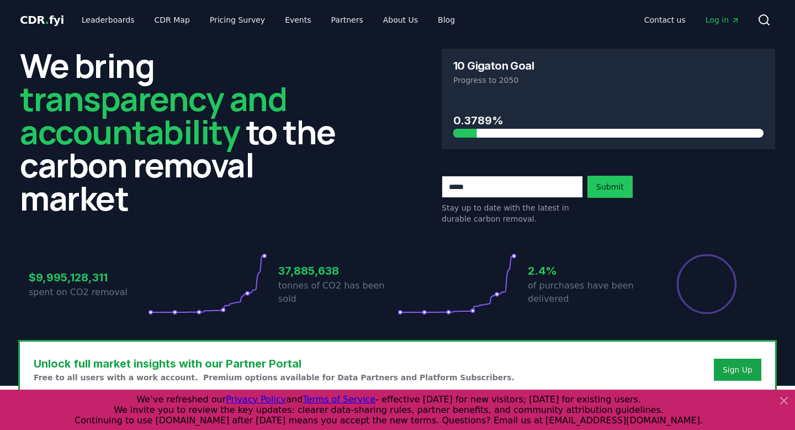 The image size is (795, 430). What do you see at coordinates (274, 363) in the screenshot?
I see `h3: Unlock full market insights with our Partner Portal` at bounding box center [274, 363].